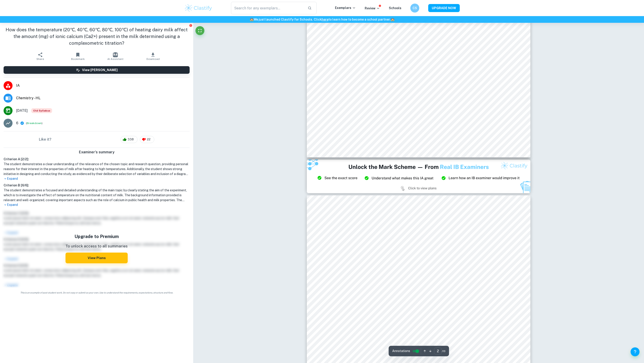 This screenshot has height=363, width=644. I want to click on h6: We just launched Clastify for Schools. Click to learn how to become a school partner., so click(322, 19).